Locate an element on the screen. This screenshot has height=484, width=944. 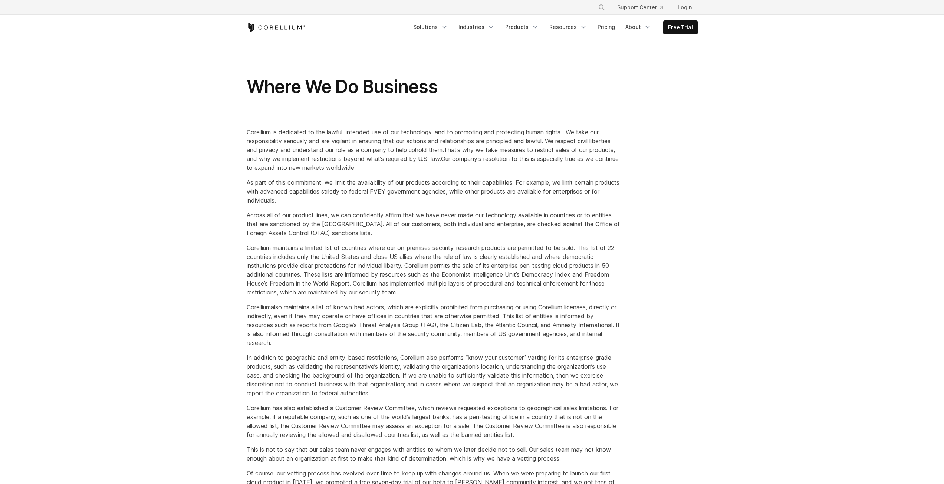
a: Industries is located at coordinates (477, 27).